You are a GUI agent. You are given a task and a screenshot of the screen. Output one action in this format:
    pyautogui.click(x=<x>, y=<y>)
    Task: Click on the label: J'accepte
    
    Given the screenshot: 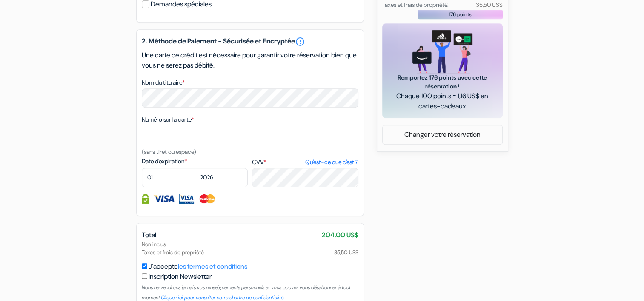 What is the action you would take?
    pyautogui.click(x=198, y=267)
    